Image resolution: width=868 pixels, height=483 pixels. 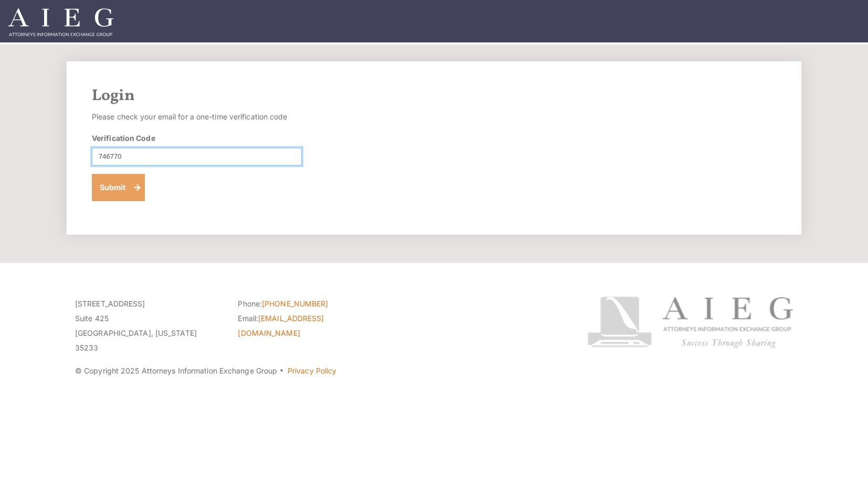 What do you see at coordinates (311, 304) in the screenshot?
I see `li: Phone:` at bounding box center [311, 304].